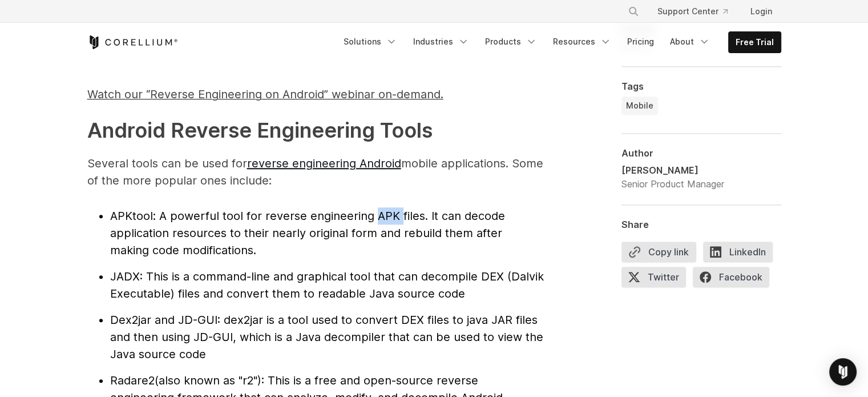  What do you see at coordinates (673, 184) in the screenshot?
I see `div: Senior Product Manager` at bounding box center [673, 184].